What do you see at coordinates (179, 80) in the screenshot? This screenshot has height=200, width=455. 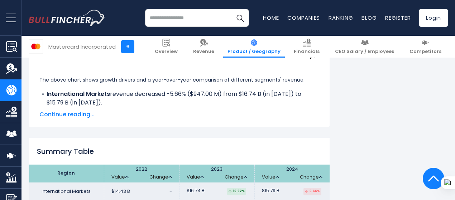 I see `p: The above chart shows growth drivers and a year-over-year comparison of different segments' revenue.` at bounding box center [179, 80].